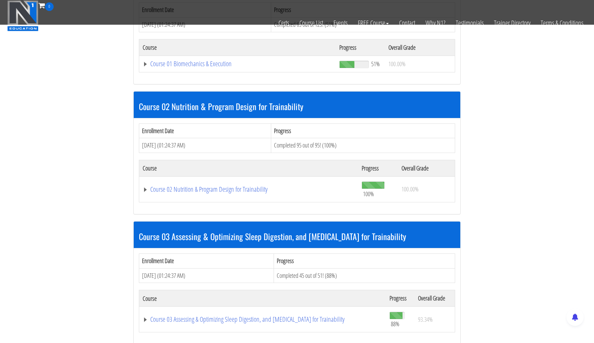 The width and height of the screenshot is (594, 343). Describe the element at coordinates (248, 190) in the screenshot. I see `a: Course 02 Nutrition & Program Design for Trainability` at that location.